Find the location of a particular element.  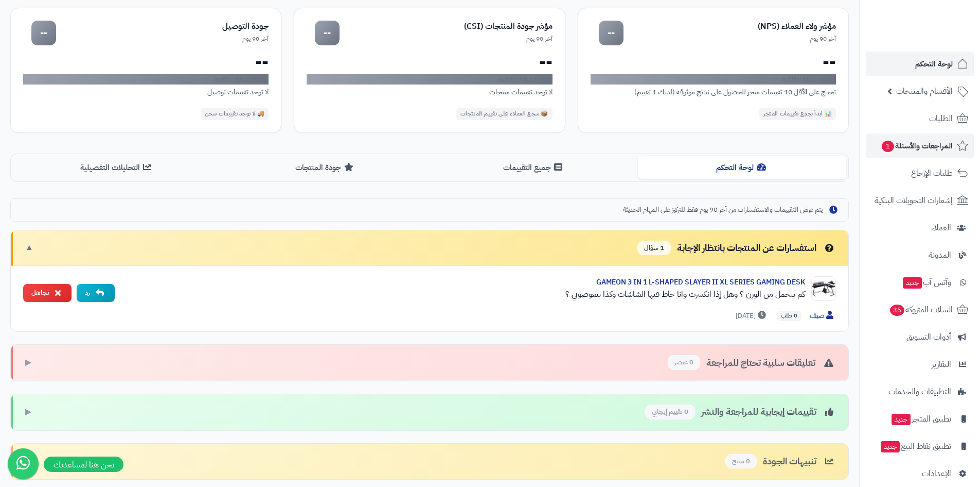

span: المدونة is located at coordinates (940, 255).